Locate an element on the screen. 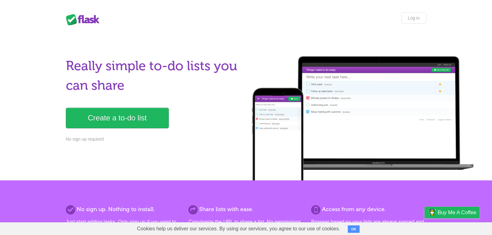  span: Buy me a coffee is located at coordinates (457, 213).